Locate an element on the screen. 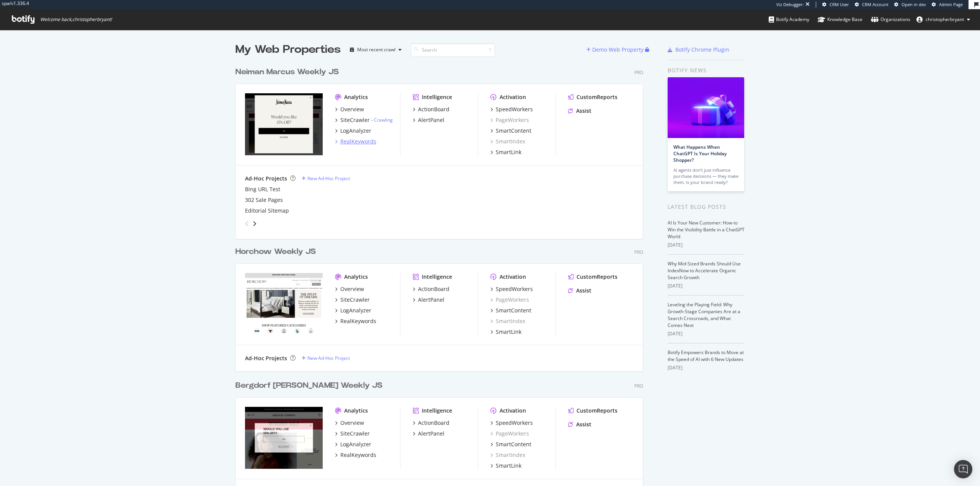 This screenshot has height=486, width=980. a: 302 Sale Pages is located at coordinates (264, 200).